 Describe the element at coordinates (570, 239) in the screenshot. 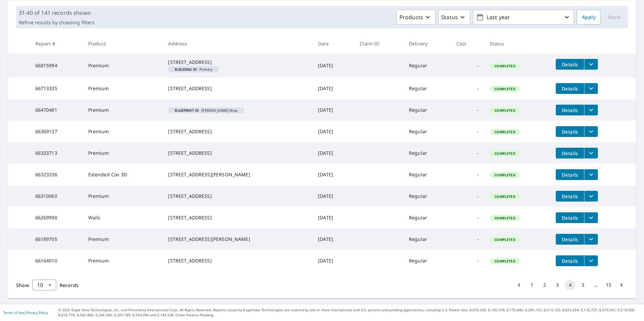

I see `button: detailsBtn-66189705` at that location.